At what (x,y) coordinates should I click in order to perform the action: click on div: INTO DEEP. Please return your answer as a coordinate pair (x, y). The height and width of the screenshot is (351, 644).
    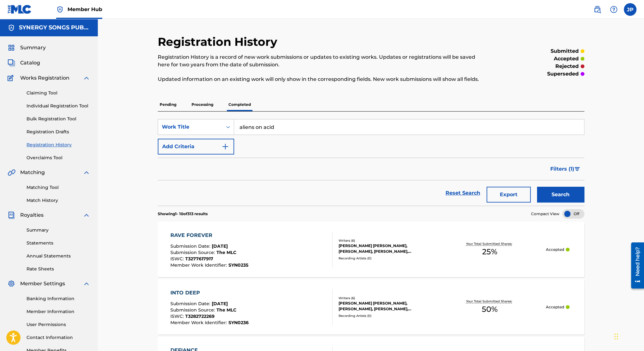
    Looking at the image, I should click on (210, 293).